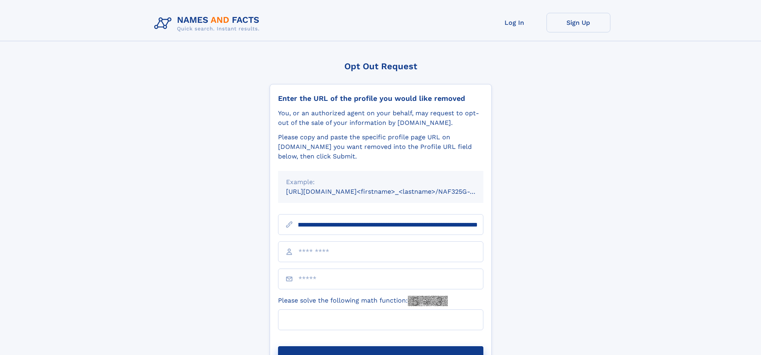 This screenshot has height=355, width=761. What do you see at coordinates (363, 301) in the screenshot?
I see `label: Please solve the following math function:` at bounding box center [363, 301].